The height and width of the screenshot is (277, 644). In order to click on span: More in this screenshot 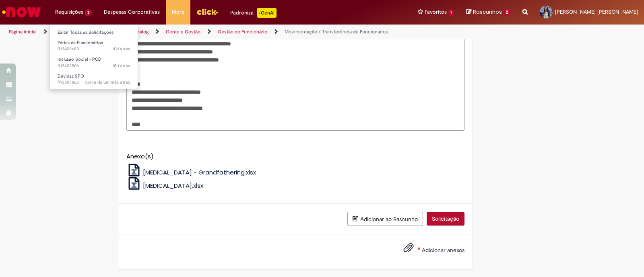, I will do `click(178, 12)`.